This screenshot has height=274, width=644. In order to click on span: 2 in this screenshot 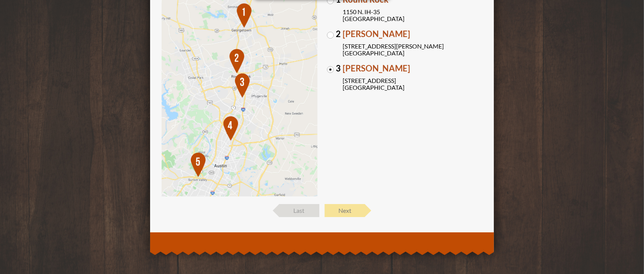, I will do `click(338, 34)`.